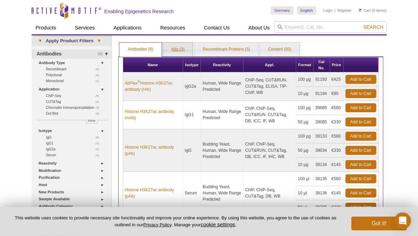  Describe the element at coordinates (217, 28) in the screenshot. I see `a: Contact Us` at that location.